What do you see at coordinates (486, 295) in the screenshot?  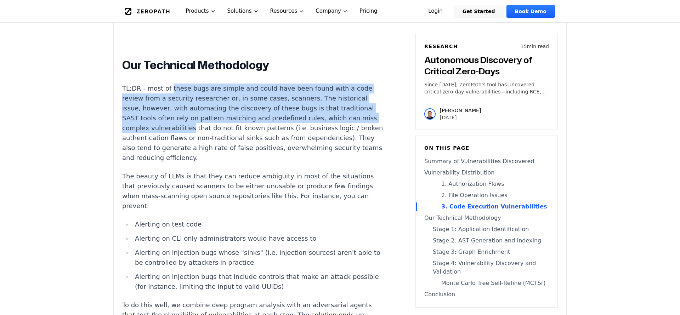 I see `a: Conclusion` at bounding box center [486, 295].